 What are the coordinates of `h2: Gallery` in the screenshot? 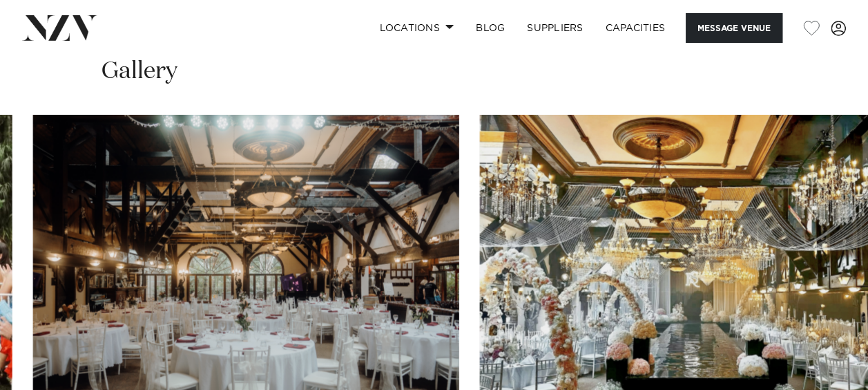 It's located at (139, 71).